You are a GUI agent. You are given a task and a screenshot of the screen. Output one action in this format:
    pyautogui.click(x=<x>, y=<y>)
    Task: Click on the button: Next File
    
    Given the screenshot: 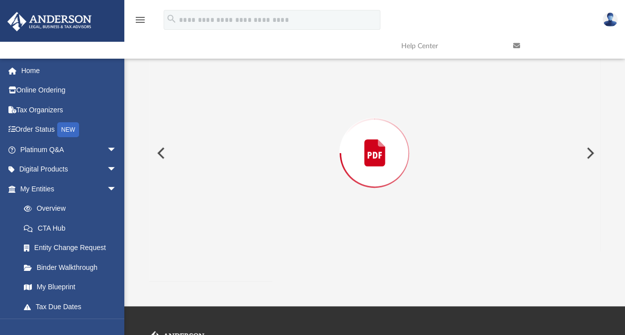 What is the action you would take?
    pyautogui.click(x=589, y=153)
    